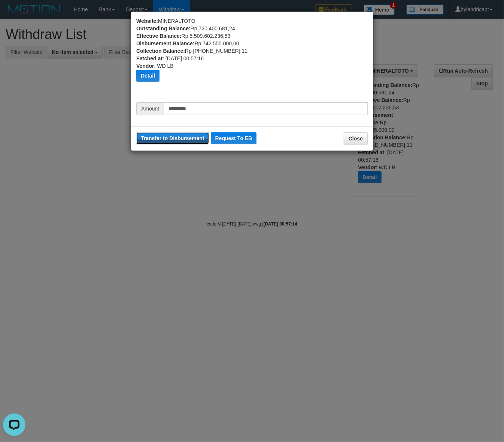 Image resolution: width=504 pixels, height=442 pixels. I want to click on span: Amount, so click(150, 109).